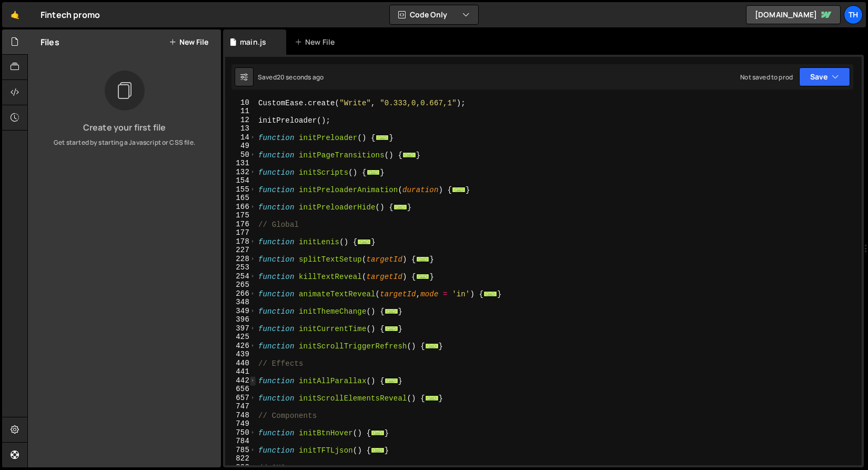 The height and width of the screenshot is (470, 868). What do you see at coordinates (241, 302) in the screenshot?
I see `div: 348` at bounding box center [241, 302].